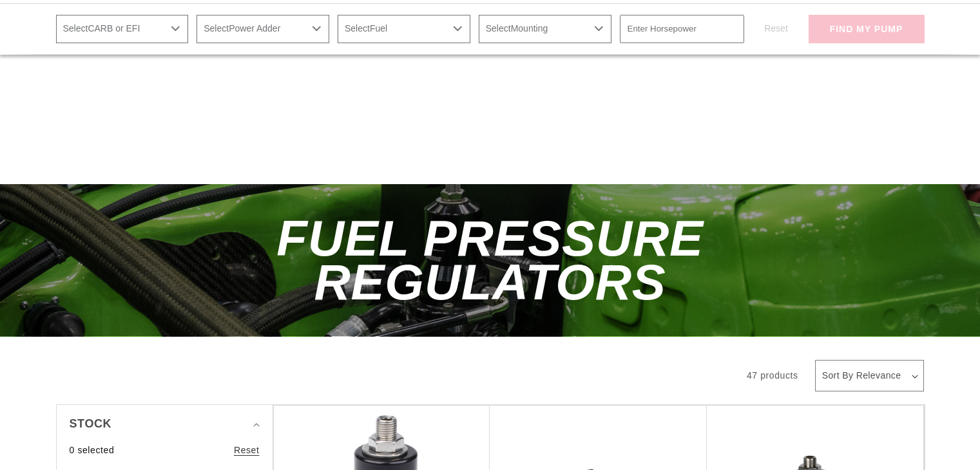 The image size is (980, 470). What do you see at coordinates (247, 451) in the screenshot?
I see `a: Reset` at bounding box center [247, 451].